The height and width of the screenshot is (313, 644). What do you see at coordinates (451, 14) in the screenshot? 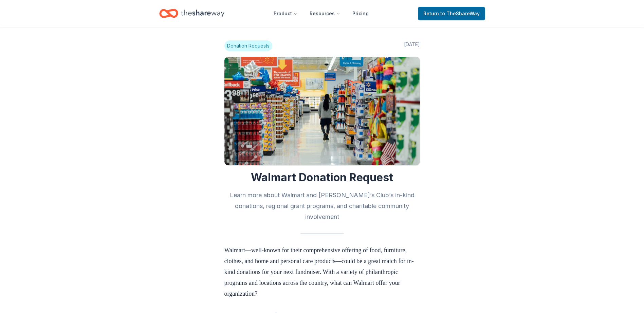
I see `a: Returnto TheShareWay` at bounding box center [451, 14].